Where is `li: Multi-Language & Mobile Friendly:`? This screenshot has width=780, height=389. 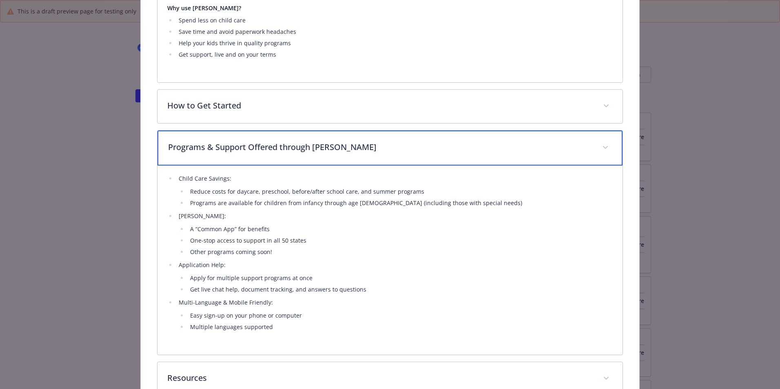
li: Multi-Language & Mobile Friendly: is located at coordinates (394, 315).